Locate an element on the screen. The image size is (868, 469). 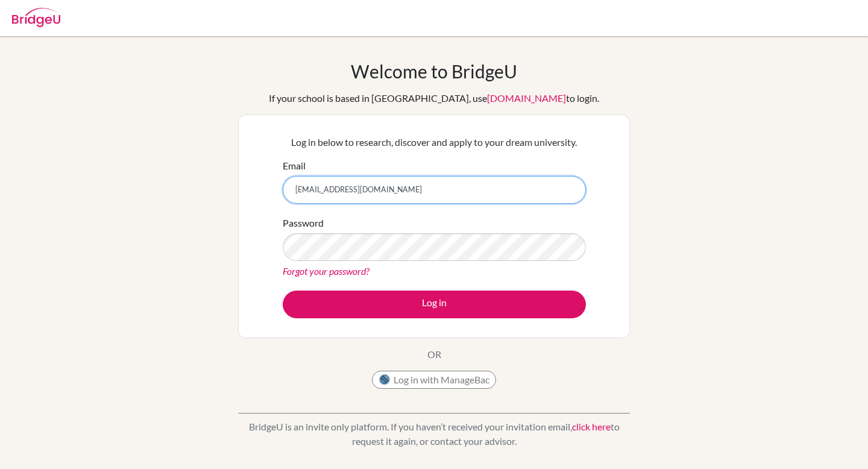
img: Bridge-U is located at coordinates (36, 18).